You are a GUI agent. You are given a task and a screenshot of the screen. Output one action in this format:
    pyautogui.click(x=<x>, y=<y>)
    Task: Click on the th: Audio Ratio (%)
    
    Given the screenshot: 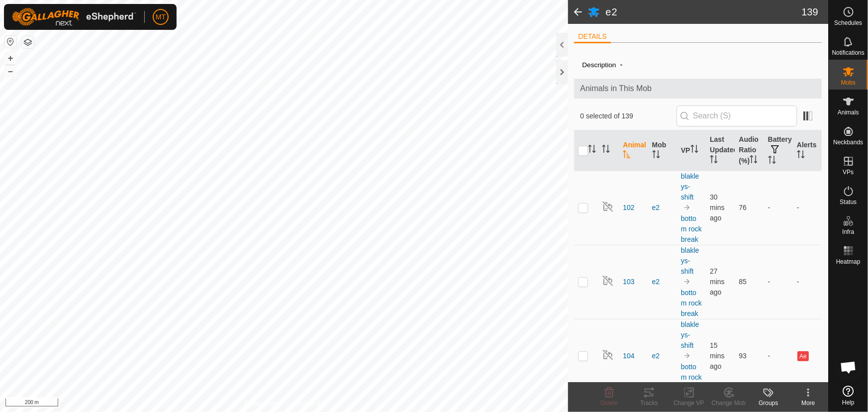 What is the action you would take?
    pyautogui.click(x=749, y=151)
    